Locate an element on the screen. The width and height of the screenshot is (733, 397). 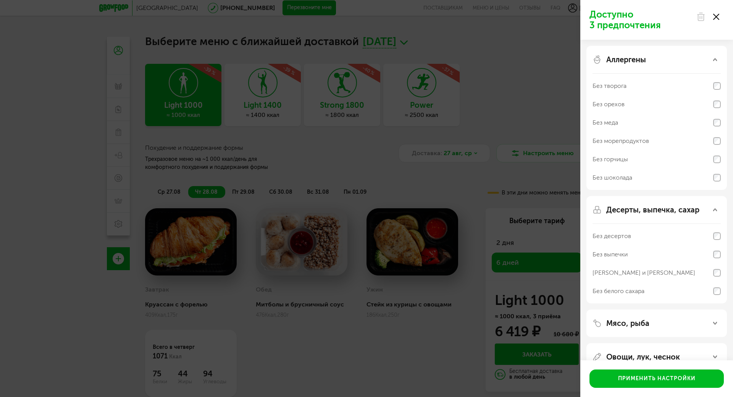
div: Без шоколада is located at coordinates (612, 178).